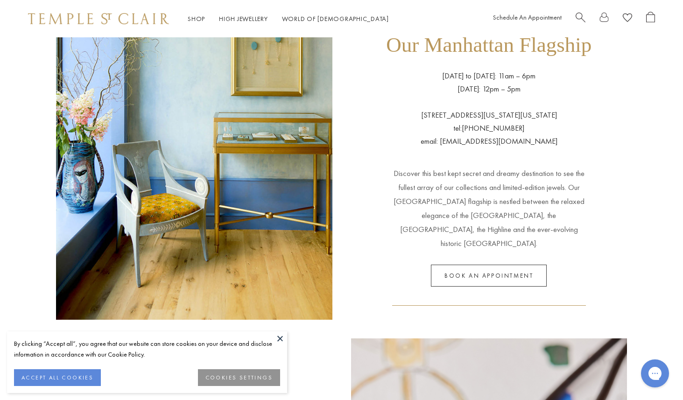  What do you see at coordinates (196, 19) in the screenshot?
I see `a: ShopShop` at bounding box center [196, 19].